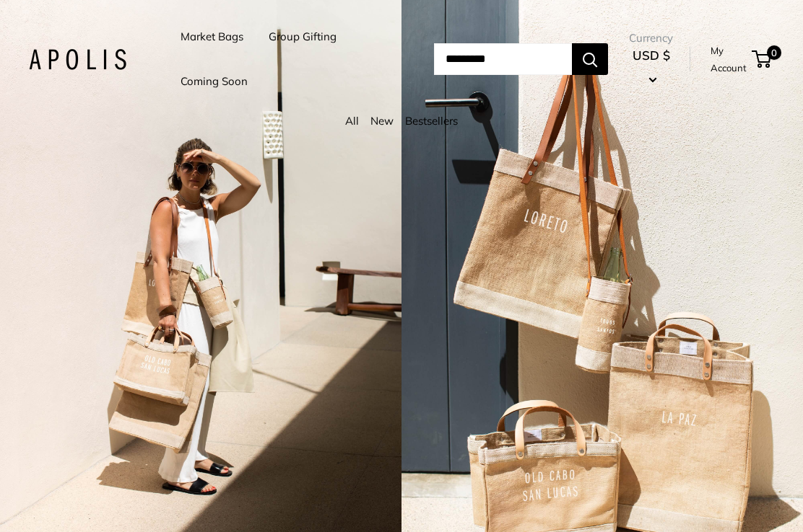 The image size is (803, 532). I want to click on img: Apolis, so click(77, 59).